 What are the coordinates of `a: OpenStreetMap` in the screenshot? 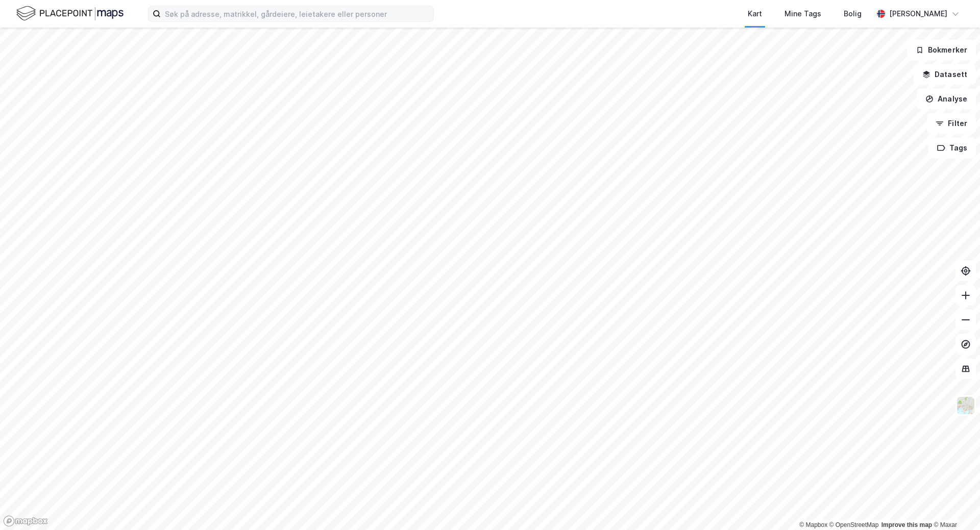 It's located at (854, 525).